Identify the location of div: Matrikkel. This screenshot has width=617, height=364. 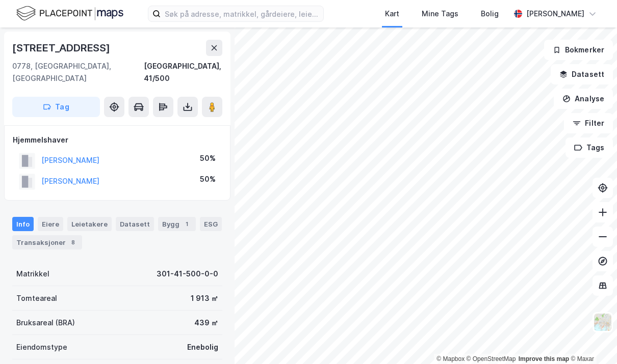
(33, 274).